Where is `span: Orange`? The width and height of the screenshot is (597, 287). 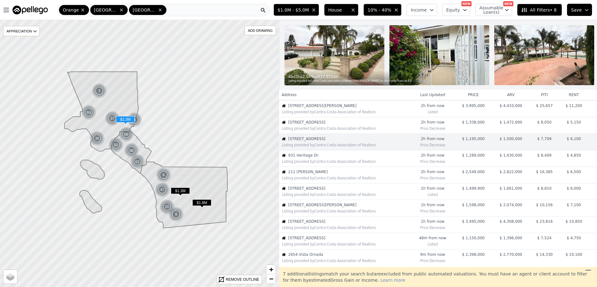 span: Orange is located at coordinates (71, 10).